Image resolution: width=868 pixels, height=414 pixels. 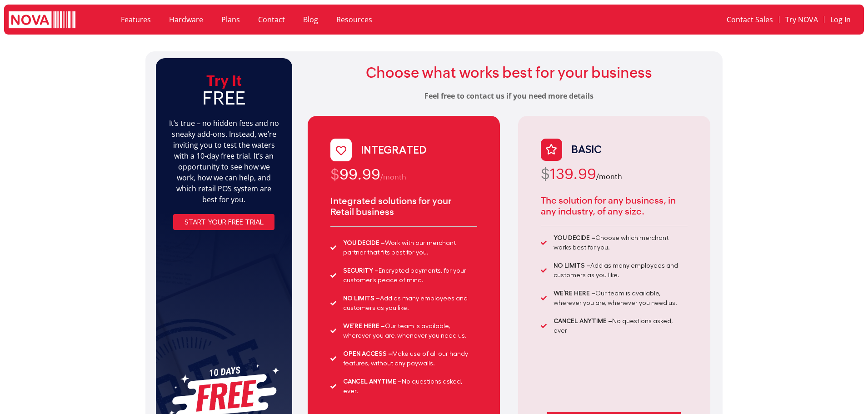 I want to click on h1: Choose what works best for your business, so click(x=508, y=73).